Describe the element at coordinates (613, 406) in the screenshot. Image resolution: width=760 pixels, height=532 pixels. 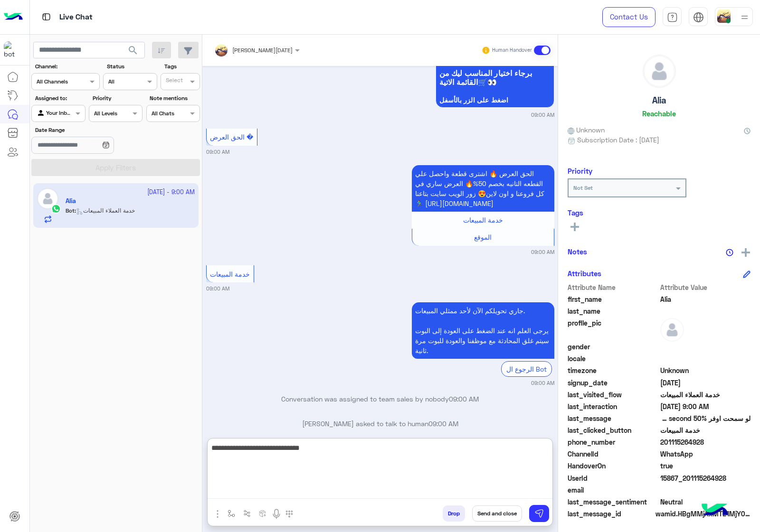
I see `span: last_interaction` at that location.